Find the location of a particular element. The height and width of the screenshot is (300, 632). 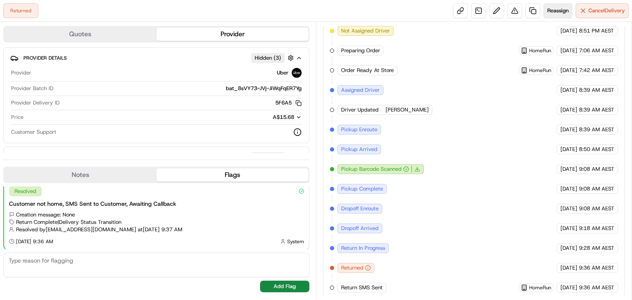

button: HomeRun is located at coordinates (536, 287).